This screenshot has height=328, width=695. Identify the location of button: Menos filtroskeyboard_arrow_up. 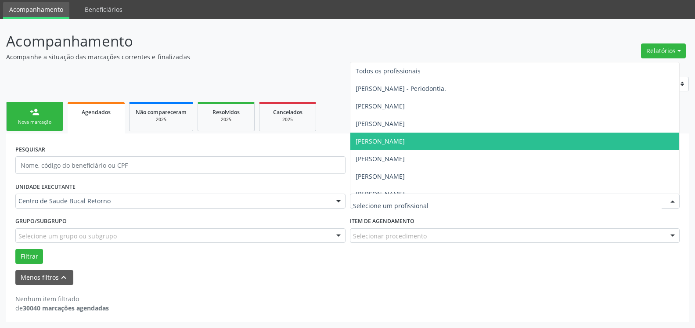
(44, 278).